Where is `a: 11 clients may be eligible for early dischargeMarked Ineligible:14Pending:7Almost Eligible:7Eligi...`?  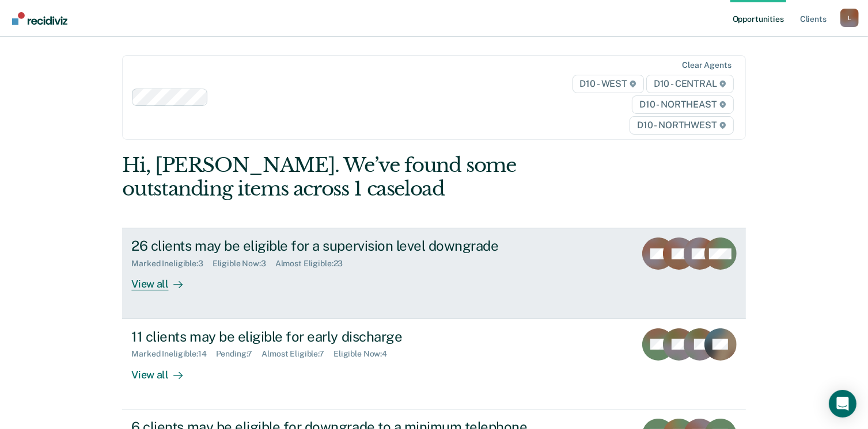
a: 11 clients may be eligible for early dischargeMarked Ineligible:14Pending:7Almost Eligible:7Eligi... is located at coordinates (434, 364).